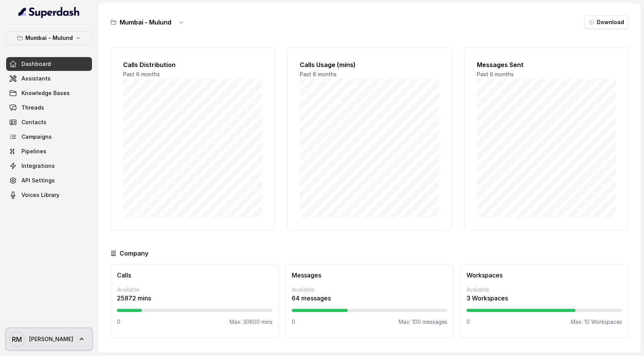  What do you see at coordinates (49, 166) in the screenshot?
I see `a: Integrations` at bounding box center [49, 166].